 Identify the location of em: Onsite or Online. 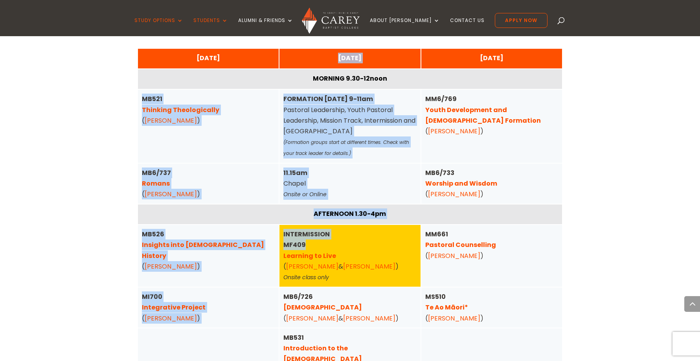
(305, 194).